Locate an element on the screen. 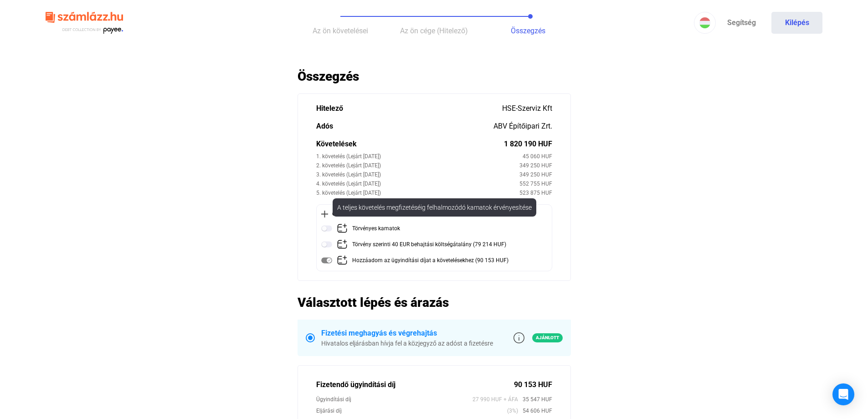 The height and width of the screenshot is (419, 868). img: plus-black is located at coordinates (324, 214).